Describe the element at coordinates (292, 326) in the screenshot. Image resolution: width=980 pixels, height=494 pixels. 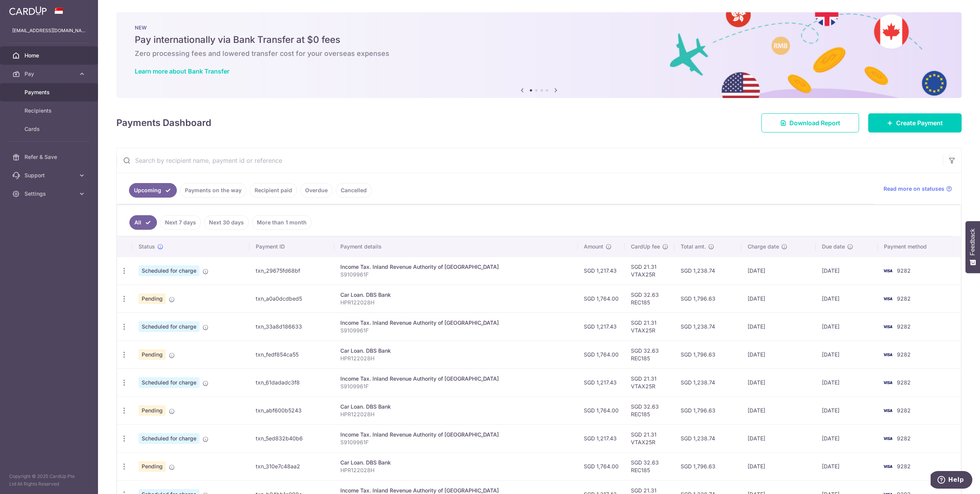
I see `td: txn_33a8d186633` at that location.